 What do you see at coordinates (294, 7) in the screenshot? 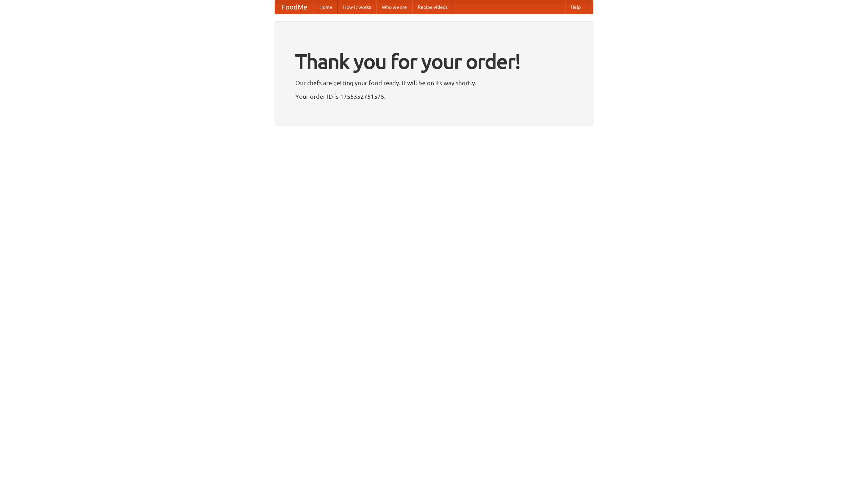
I see `a: FoodMe` at bounding box center [294, 7].